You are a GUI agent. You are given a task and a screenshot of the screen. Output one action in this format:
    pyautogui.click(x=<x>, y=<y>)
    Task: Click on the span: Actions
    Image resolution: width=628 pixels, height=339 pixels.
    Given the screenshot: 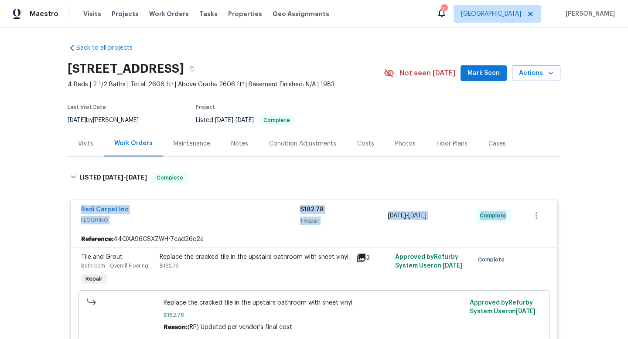 What is the action you would take?
    pyautogui.click(x=536, y=73)
    